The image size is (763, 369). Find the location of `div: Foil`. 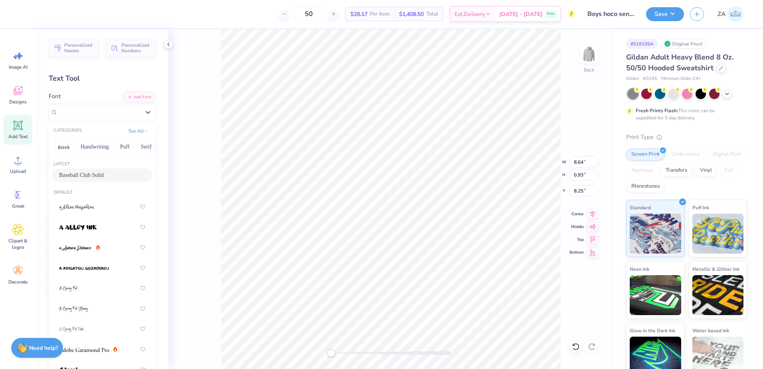

div: Foil is located at coordinates (729, 170).